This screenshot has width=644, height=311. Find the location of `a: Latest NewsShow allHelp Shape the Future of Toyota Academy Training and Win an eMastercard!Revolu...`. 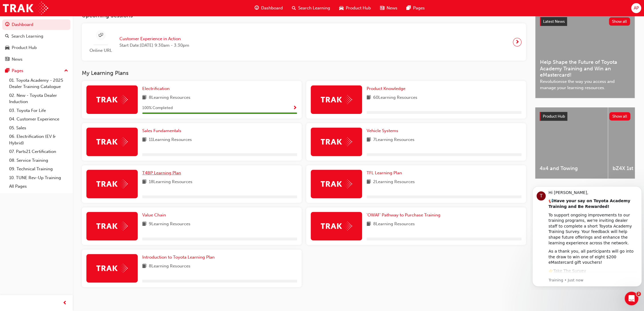

a: Latest NewsShow allHelp Shape the Future of Toyota Academy Training and Win an eMastercard!Revolu... is located at coordinates (585, 55).